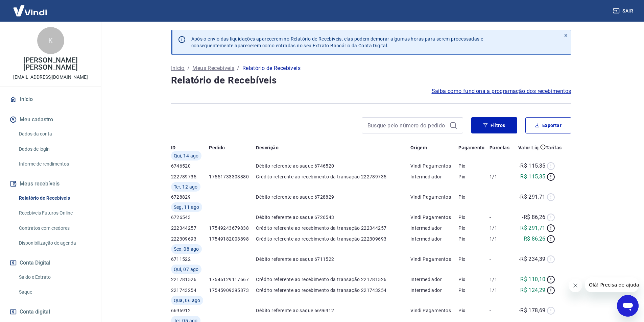 The width and height of the screenshot is (644, 322). What do you see at coordinates (190, 291) in the screenshot?
I see `p: 221743254` at bounding box center [190, 291].